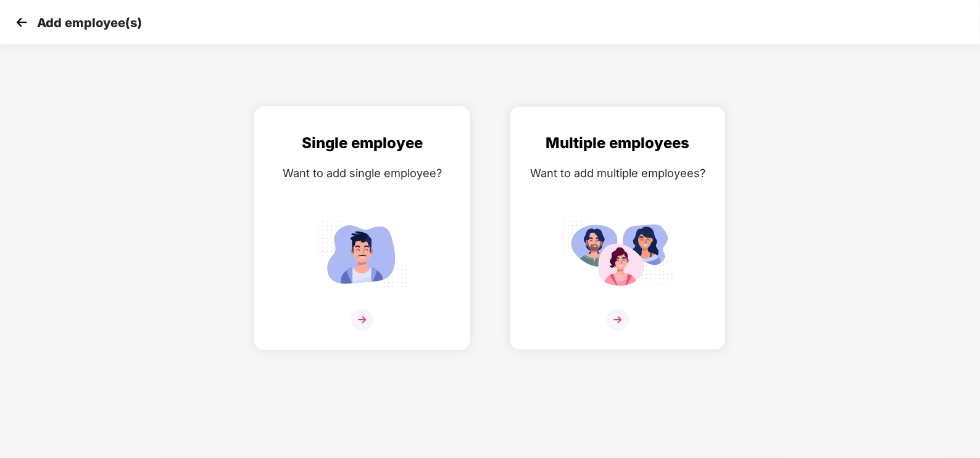 The height and width of the screenshot is (458, 980). I want to click on img: svg+xml;base64,PHN2ZyB4bWxucz0iaHR0cDovL3d3dy53My5vcmcvMjAwMC9zdmciIGlkPSJNdWx0aXBsZV9lbXBsb3llZS..., so click(618, 253).